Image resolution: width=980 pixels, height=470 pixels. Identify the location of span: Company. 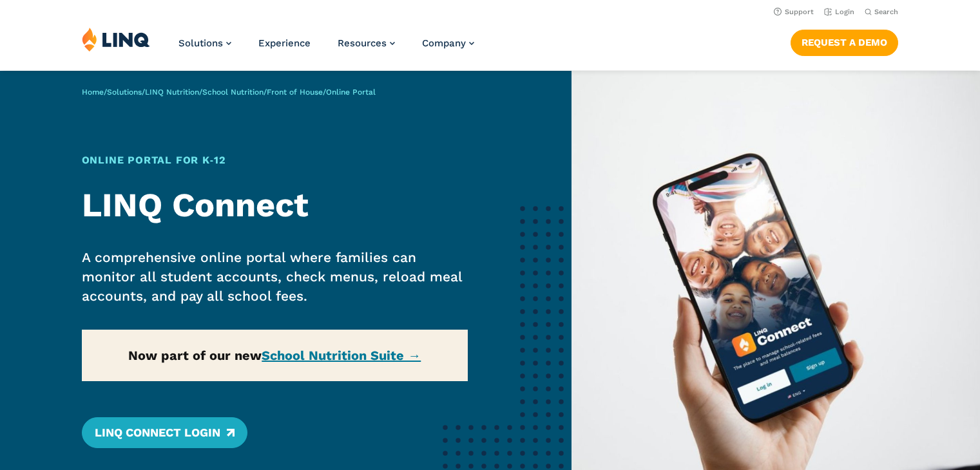
(444, 43).